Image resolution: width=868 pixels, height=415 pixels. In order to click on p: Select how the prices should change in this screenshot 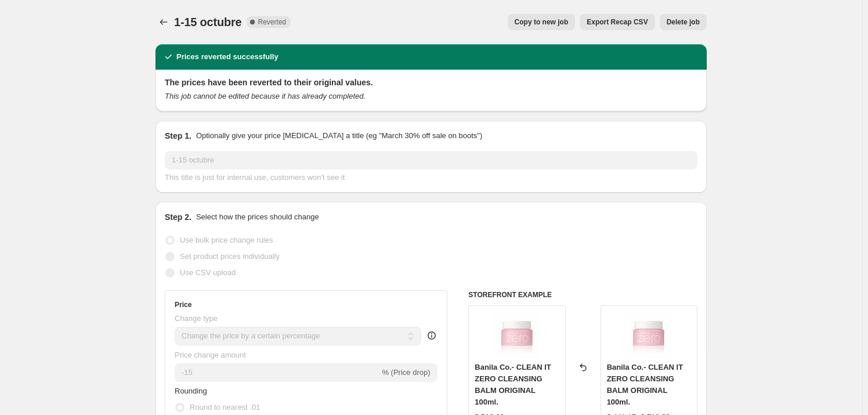, I will do `click(258, 217)`.